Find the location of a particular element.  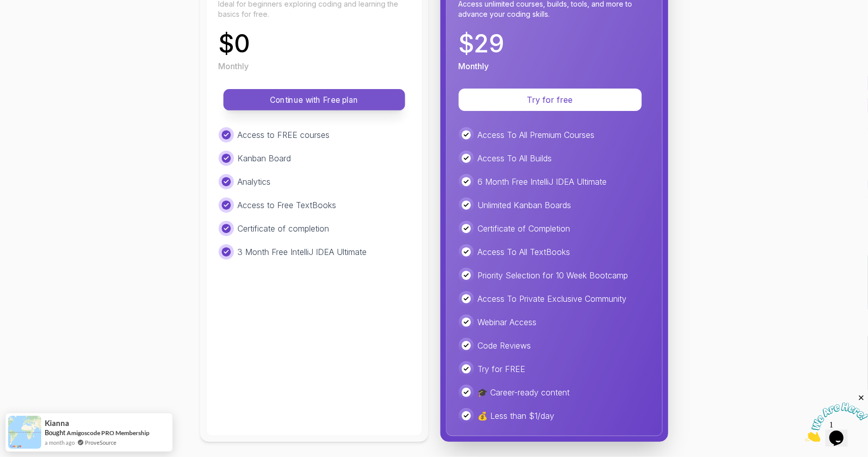

p: Access To Private Exclusive Community is located at coordinates (552, 298).